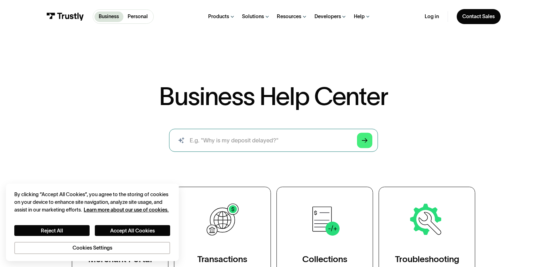  What do you see at coordinates (126, 209) in the screenshot?
I see `a: More information about your privacy, opens in a new tab` at bounding box center [126, 209].